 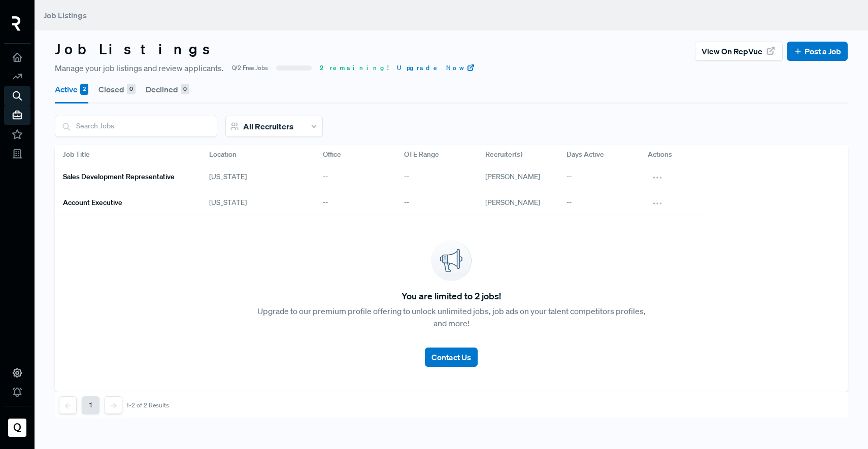 I want to click on span: Office, so click(x=332, y=154).